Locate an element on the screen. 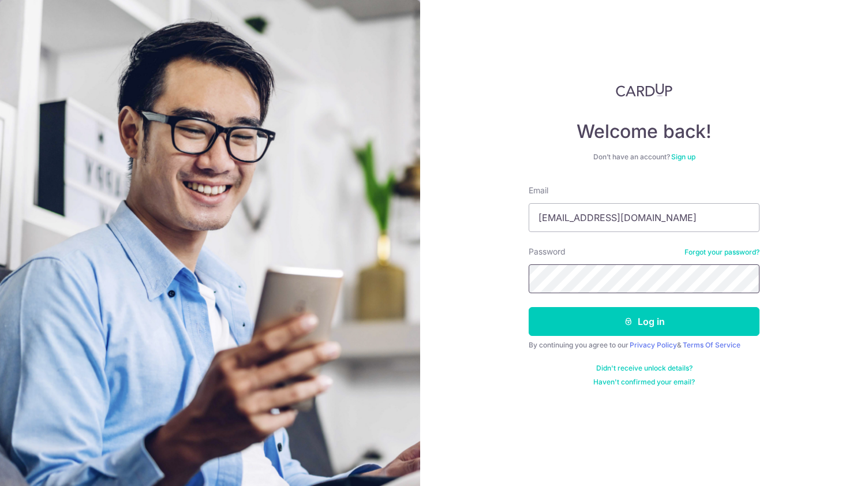 The width and height of the screenshot is (868, 486). a: Privacy Policy is located at coordinates (653, 344).